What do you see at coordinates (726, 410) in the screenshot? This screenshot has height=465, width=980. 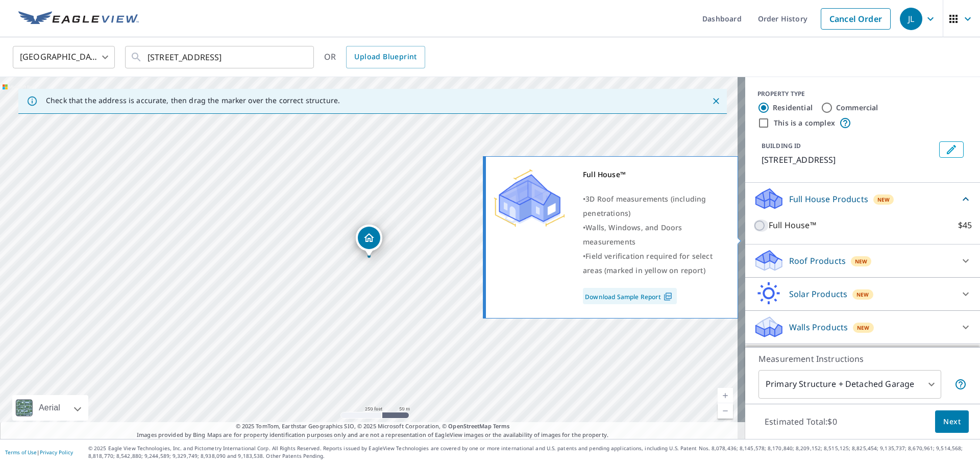 I see `a: Current Level 17, Zoom Out` at bounding box center [726, 410].